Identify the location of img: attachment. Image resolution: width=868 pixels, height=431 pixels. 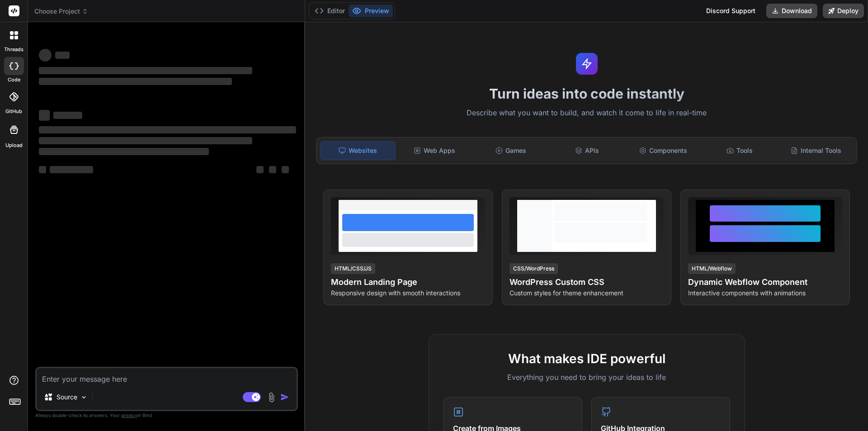
(271, 397).